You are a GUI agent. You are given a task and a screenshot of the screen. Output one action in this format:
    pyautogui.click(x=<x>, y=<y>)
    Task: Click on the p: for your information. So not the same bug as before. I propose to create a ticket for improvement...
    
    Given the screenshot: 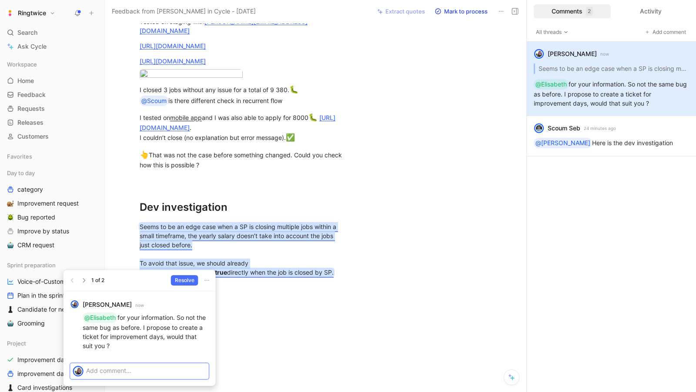 What is the action you would take?
    pyautogui.click(x=146, y=331)
    